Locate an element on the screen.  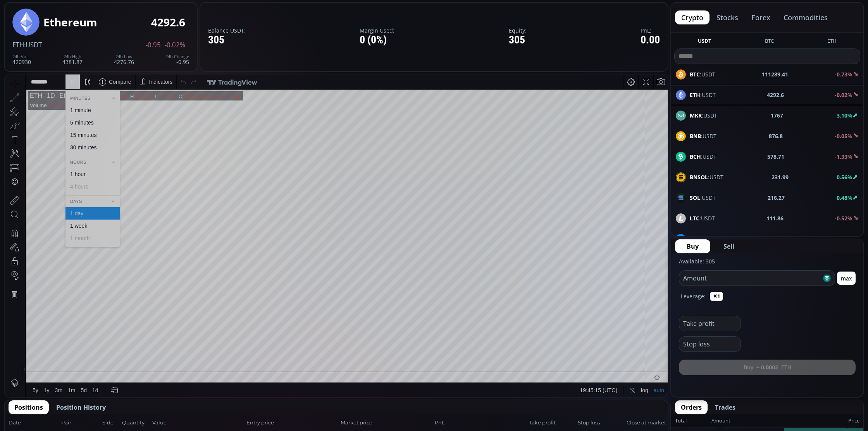
b: MKR is located at coordinates (696, 115).